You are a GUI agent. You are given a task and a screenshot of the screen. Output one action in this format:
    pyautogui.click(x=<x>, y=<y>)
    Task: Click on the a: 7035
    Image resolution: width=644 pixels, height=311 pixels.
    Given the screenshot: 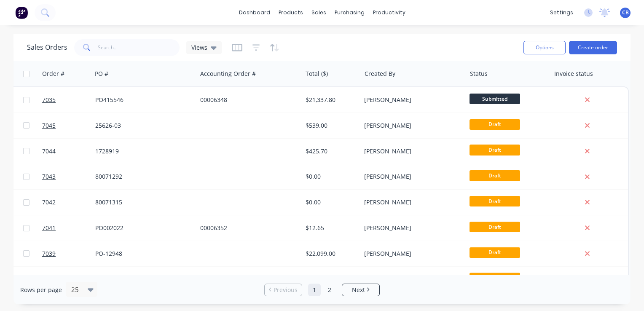 What is the action you would take?
    pyautogui.click(x=68, y=100)
    